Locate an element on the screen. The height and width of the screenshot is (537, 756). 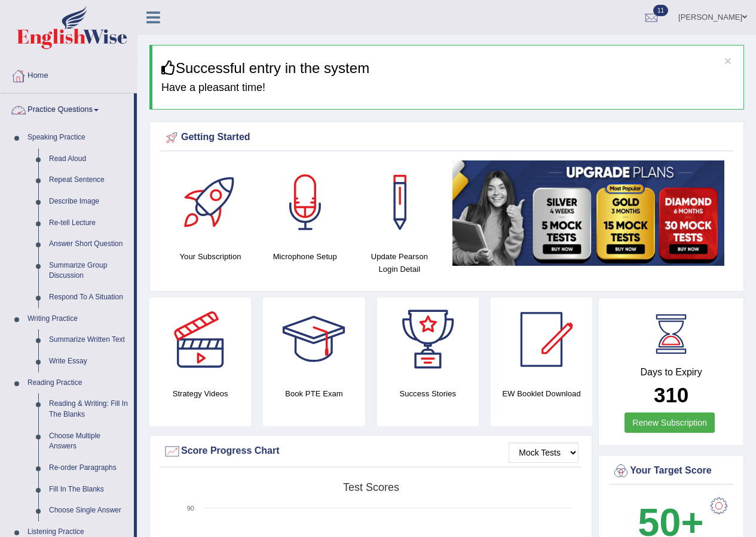
a: Read Aloud is located at coordinates (88, 159).